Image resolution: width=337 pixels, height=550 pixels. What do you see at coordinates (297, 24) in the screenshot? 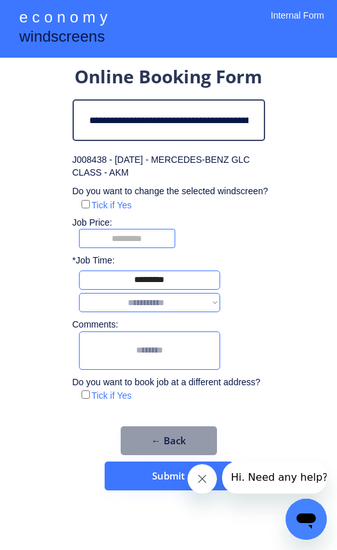
I see `div: Internal Form` at bounding box center [297, 24].